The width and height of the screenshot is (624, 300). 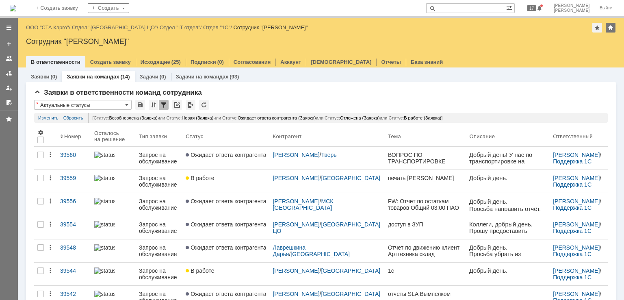 What do you see at coordinates (49, 191) in the screenshot?
I see `span: 6,84` at bounding box center [49, 191].